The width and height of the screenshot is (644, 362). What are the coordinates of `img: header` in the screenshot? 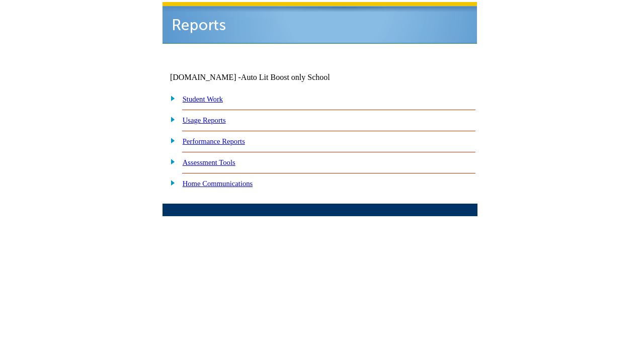 It's located at (320, 23).